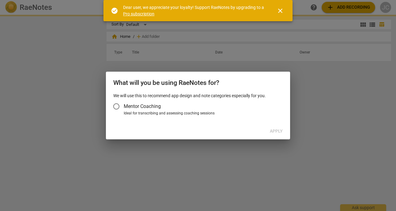 Image resolution: width=396 pixels, height=211 pixels. I want to click on a: Pro subscription, so click(139, 14).